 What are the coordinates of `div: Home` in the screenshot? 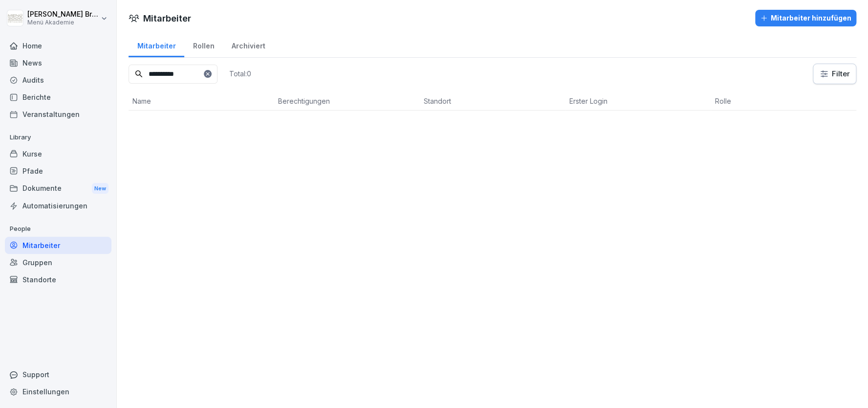 It's located at (58, 45).